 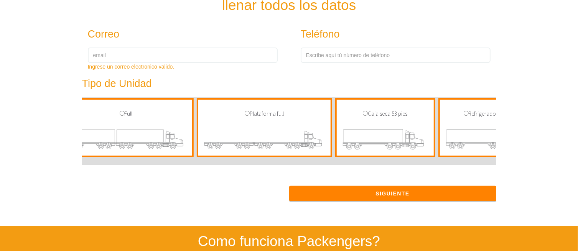 I want to click on h2: Como funciona Packengers?, so click(x=289, y=242).